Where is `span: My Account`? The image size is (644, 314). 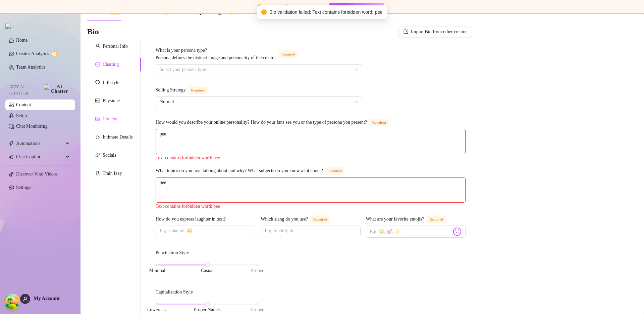
span: My Account is located at coordinates (47, 298).